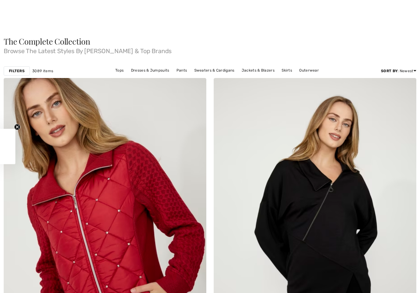 Image resolution: width=420 pixels, height=293 pixels. I want to click on div: : Newest, so click(399, 71).